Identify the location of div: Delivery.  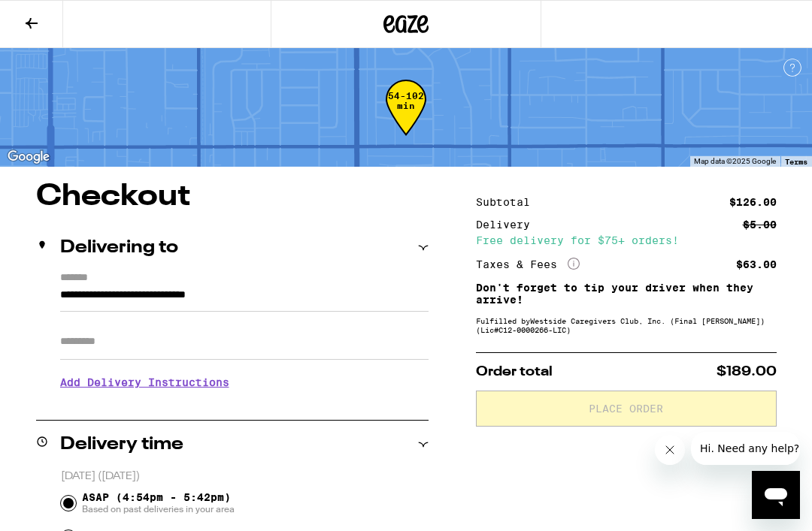
(509, 224).